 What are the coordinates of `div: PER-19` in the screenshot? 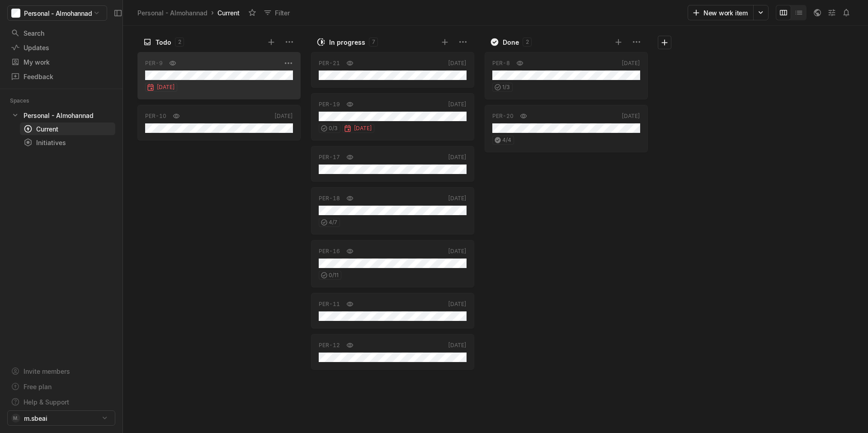 It's located at (329, 104).